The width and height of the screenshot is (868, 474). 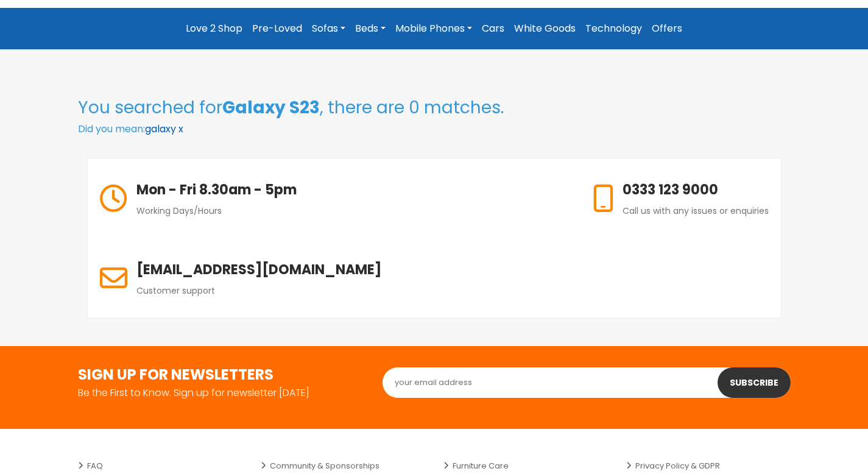 What do you see at coordinates (696, 189) in the screenshot?
I see `h6: 0333 123 9000` at bounding box center [696, 189].